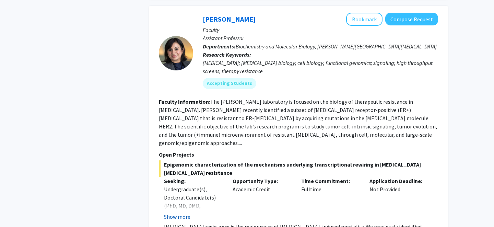 The image size is (494, 227). What do you see at coordinates (299, 154) in the screenshot?
I see `p: Open Projects` at bounding box center [299, 154].